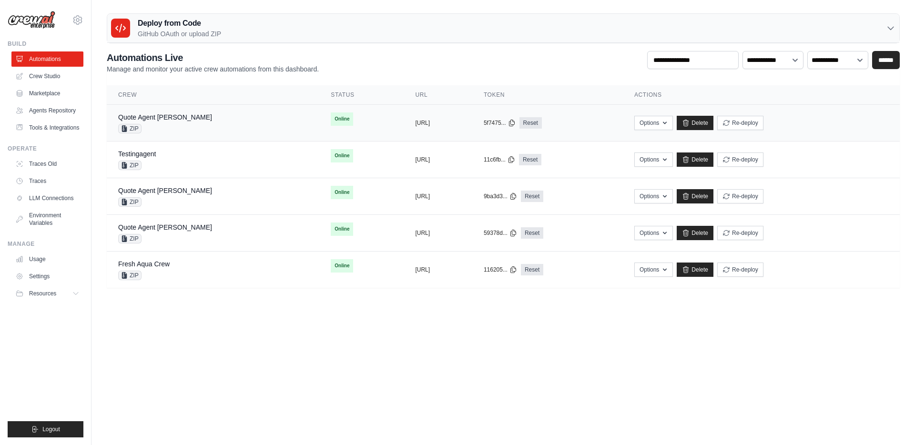  I want to click on span: Resources, so click(42, 293).